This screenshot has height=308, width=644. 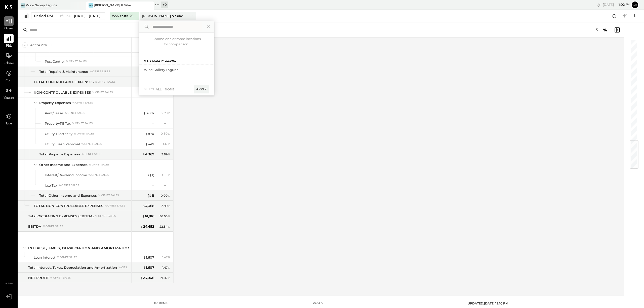 I want to click on div: 2.79, so click(x=166, y=113).